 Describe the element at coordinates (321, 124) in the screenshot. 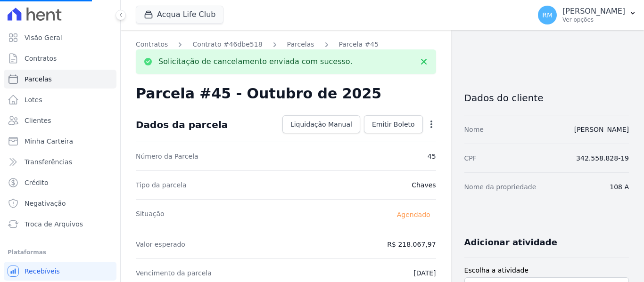

I see `span: Liquidação Manual` at that location.